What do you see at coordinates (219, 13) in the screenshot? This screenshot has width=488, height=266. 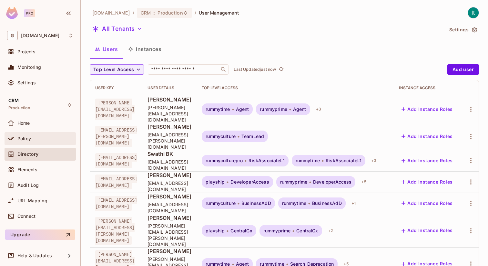 I see `span: User Management` at bounding box center [219, 13].